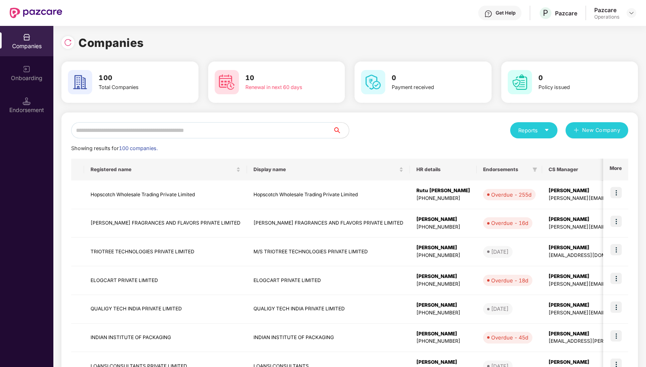  Describe the element at coordinates (576, 131) in the screenshot. I see `span: plus` at that location.